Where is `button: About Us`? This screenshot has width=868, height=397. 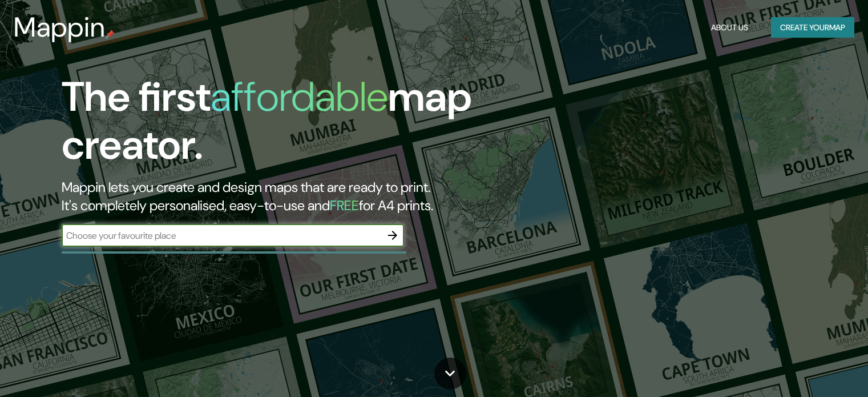 button: About Us is located at coordinates (729, 27).